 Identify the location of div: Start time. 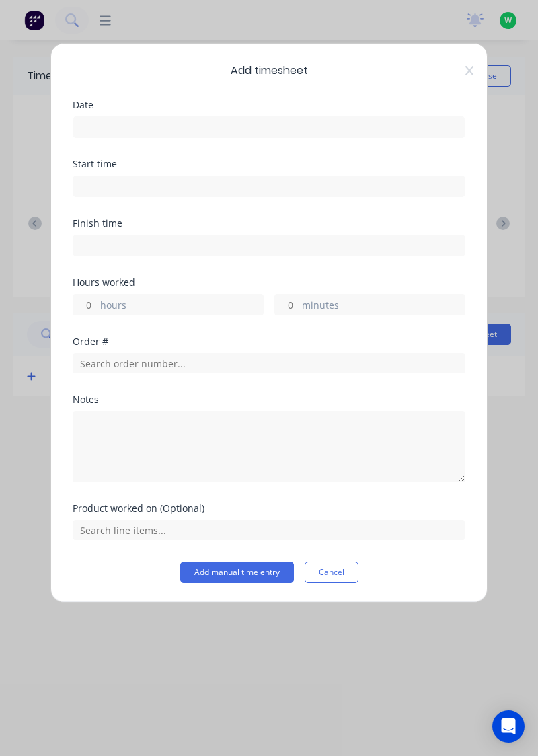
(269, 164).